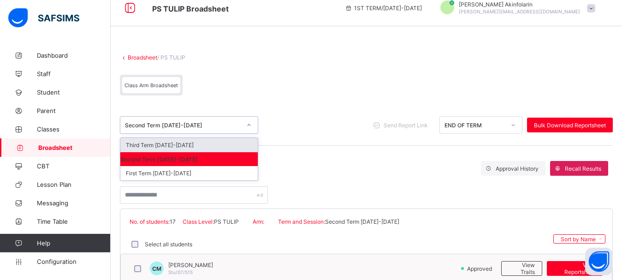 The width and height of the screenshot is (622, 280). What do you see at coordinates (168, 244) in the screenshot?
I see `label: Select all students` at bounding box center [168, 244].